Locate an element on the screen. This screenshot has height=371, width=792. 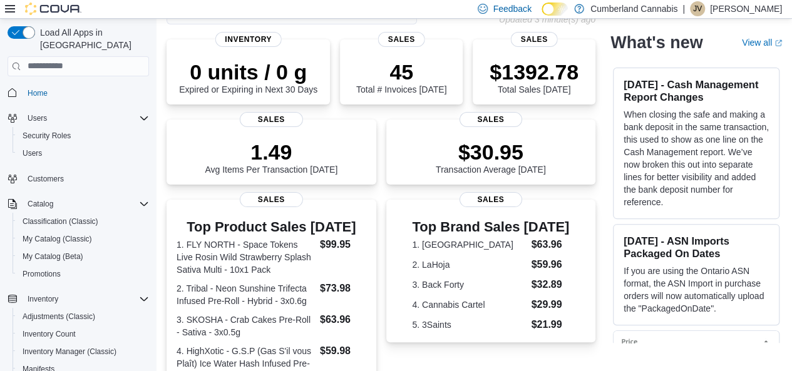
a: Customers is located at coordinates (46, 179).